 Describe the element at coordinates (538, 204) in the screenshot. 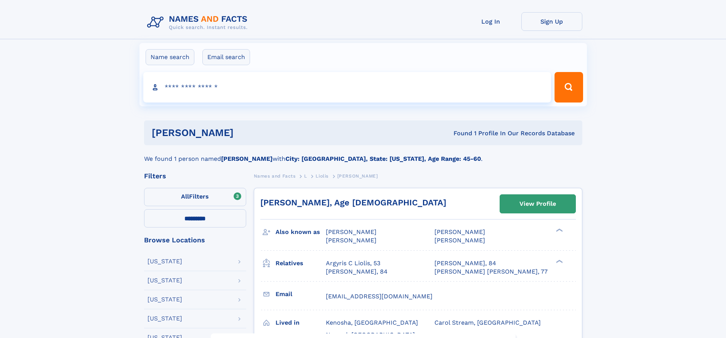

I see `a: View Profile` at that location.